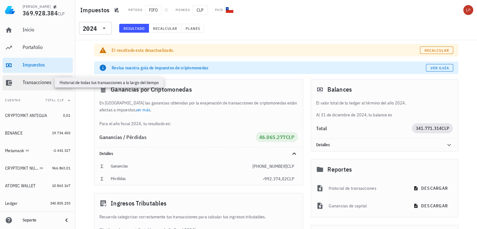  I want to click on span: 46.065.277, so click(272, 137).